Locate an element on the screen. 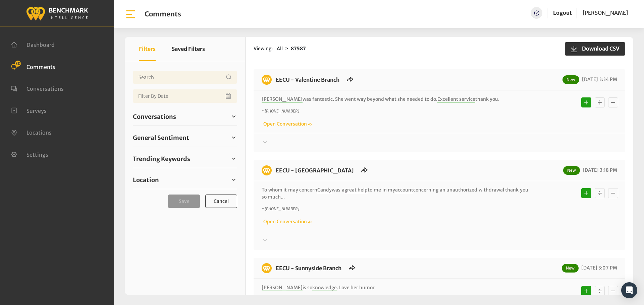  h6: EECU - Clinton Way is located at coordinates (315, 171).